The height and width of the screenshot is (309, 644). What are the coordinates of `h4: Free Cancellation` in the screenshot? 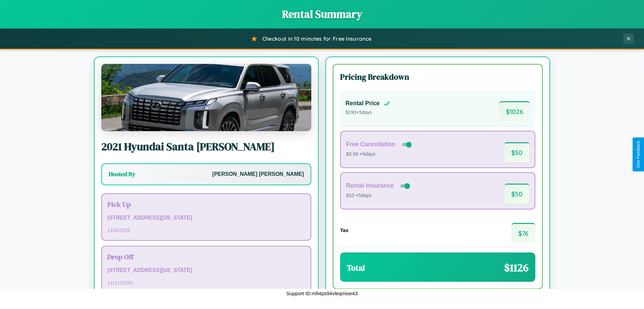 It's located at (371, 144).